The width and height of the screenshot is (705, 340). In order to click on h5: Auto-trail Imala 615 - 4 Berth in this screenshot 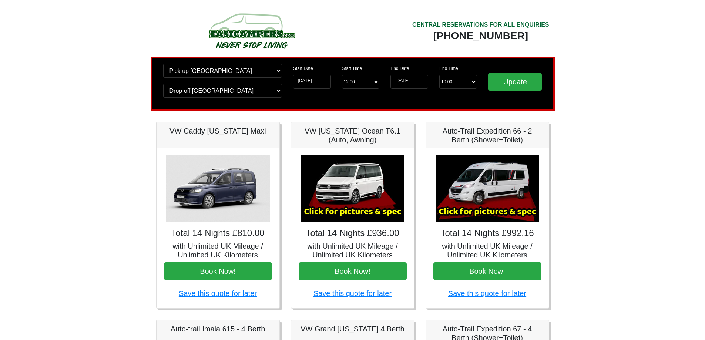, I will do `click(218, 329)`.